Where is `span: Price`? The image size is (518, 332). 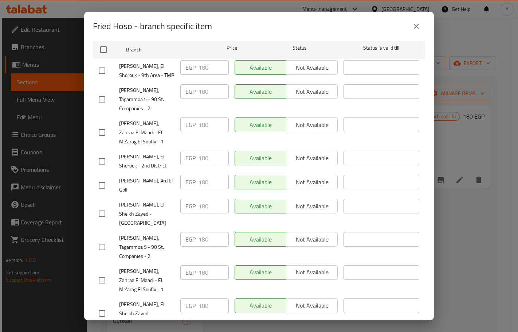
span: Price is located at coordinates (232, 48).